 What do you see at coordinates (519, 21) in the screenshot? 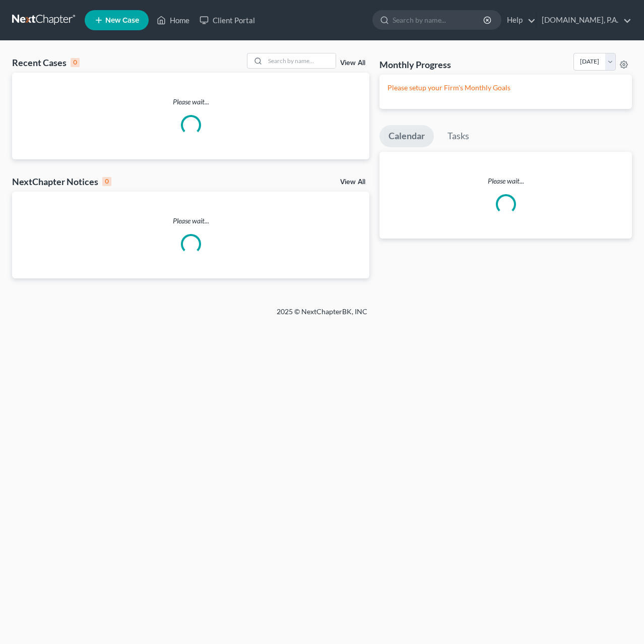
I see `a: Help` at bounding box center [519, 21].